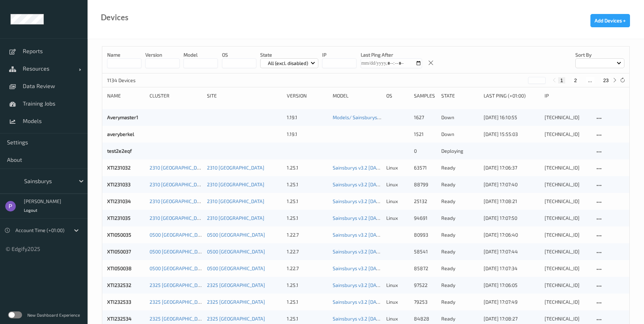 Image resolution: width=644 pixels, height=324 pixels. What do you see at coordinates (124, 55) in the screenshot?
I see `p: Name` at bounding box center [124, 55].